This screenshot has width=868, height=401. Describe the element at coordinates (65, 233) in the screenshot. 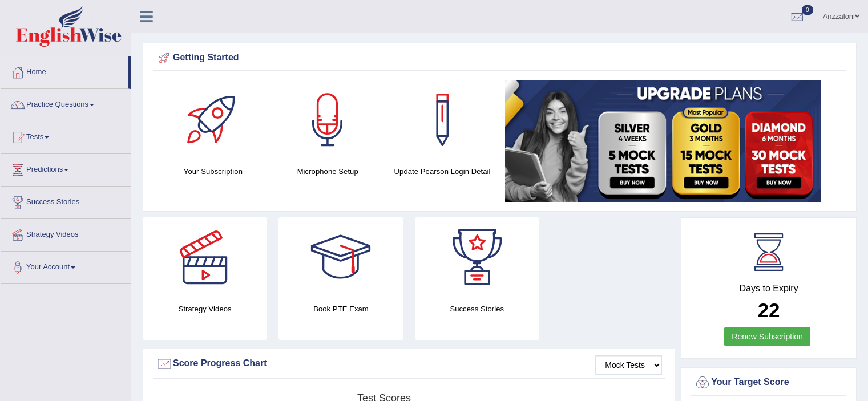

I see `a: Strategy Videos` at that location.